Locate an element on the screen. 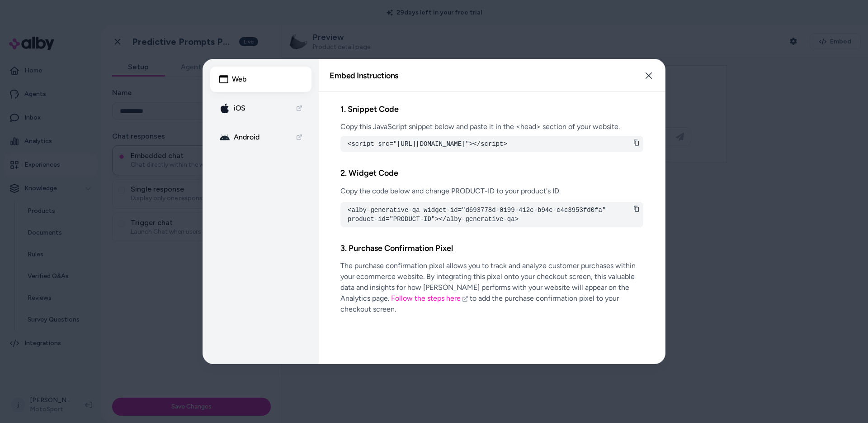 This screenshot has width=868, height=423. p: Copy this JavaScript snippet below and paste it in the <head> section of your website. is located at coordinates (492, 127).